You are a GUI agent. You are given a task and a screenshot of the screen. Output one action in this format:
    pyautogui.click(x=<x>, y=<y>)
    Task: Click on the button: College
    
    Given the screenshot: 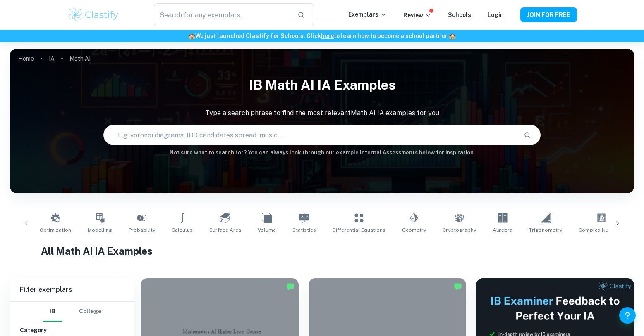 What is the action you would take?
    pyautogui.click(x=90, y=312)
    